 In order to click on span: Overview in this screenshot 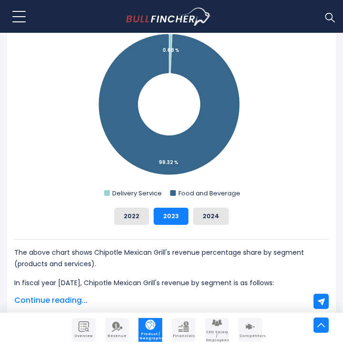, I will do `click(84, 337)`.